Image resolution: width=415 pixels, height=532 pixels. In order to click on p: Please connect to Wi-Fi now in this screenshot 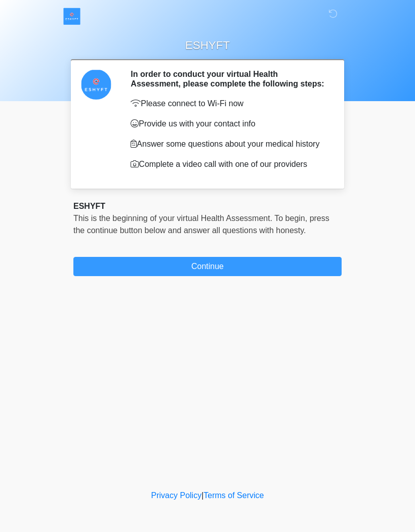, I will do `click(228, 104)`.